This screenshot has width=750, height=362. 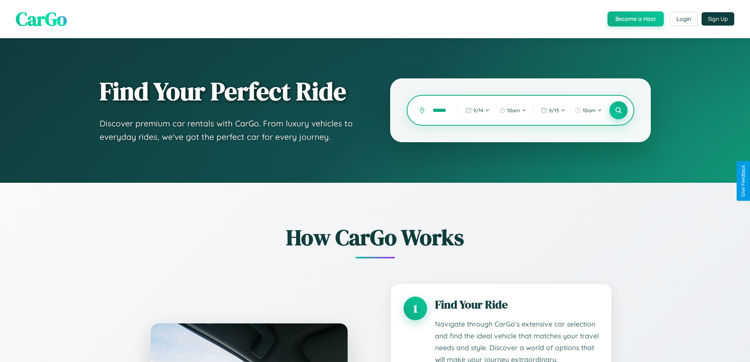 What do you see at coordinates (743, 181) in the screenshot?
I see `div: Give Feedback` at bounding box center [743, 181].